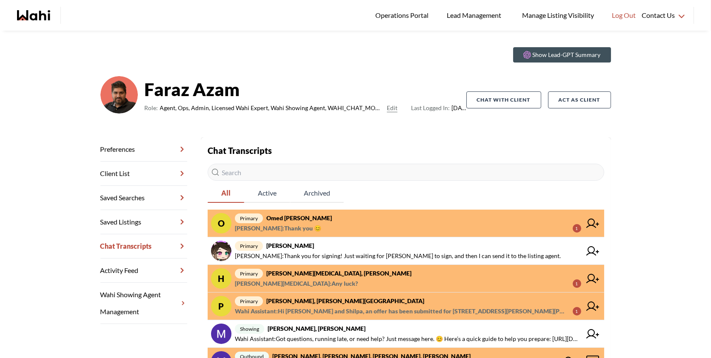 The image size is (711, 358). Describe the element at coordinates (226, 193) in the screenshot. I see `span: All` at that location.